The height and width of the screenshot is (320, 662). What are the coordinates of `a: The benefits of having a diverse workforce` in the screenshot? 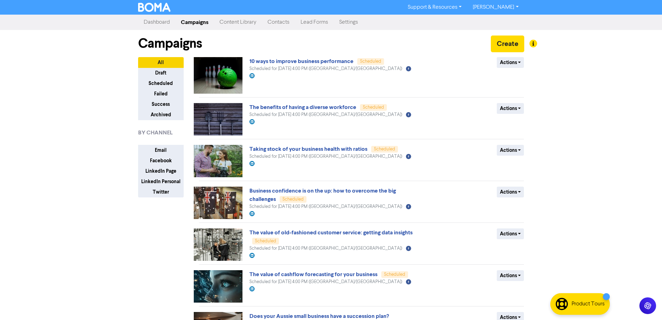 It's located at (303, 107).